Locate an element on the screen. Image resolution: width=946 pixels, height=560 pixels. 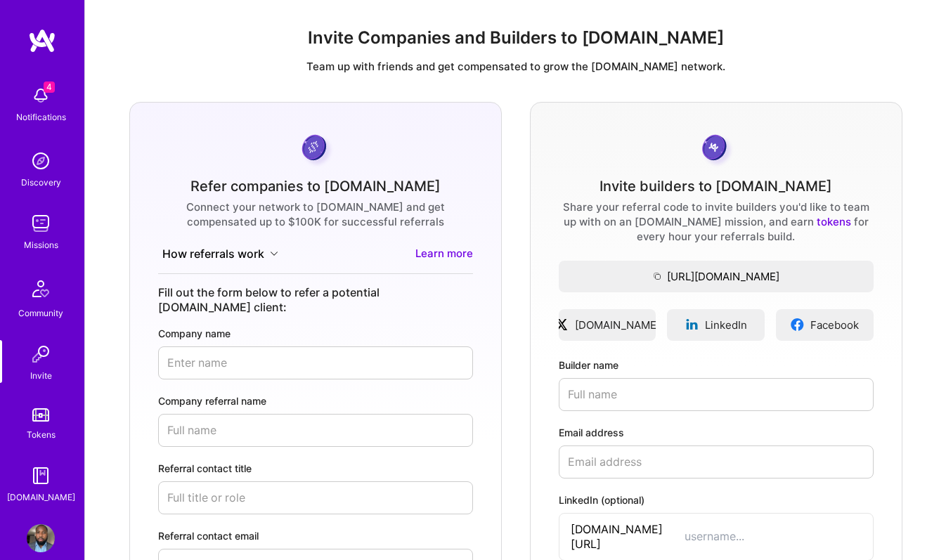
div: Invite is located at coordinates (40, 375).